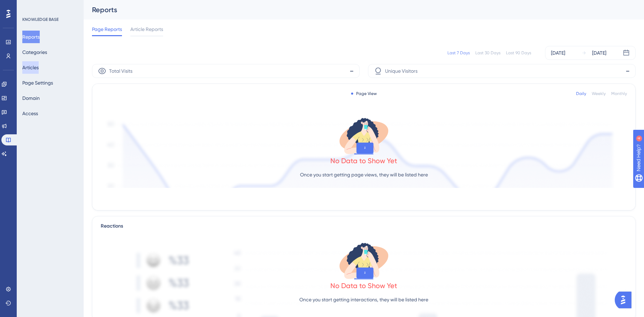 Image resolution: width=644 pixels, height=317 pixels. Describe the element at coordinates (31, 37) in the screenshot. I see `button: Reports` at that location.